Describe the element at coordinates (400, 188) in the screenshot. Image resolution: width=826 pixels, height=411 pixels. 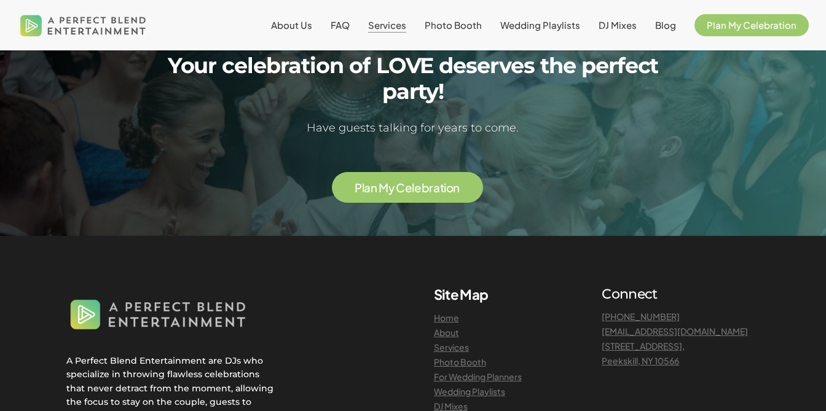
I see `span: C` at that location.